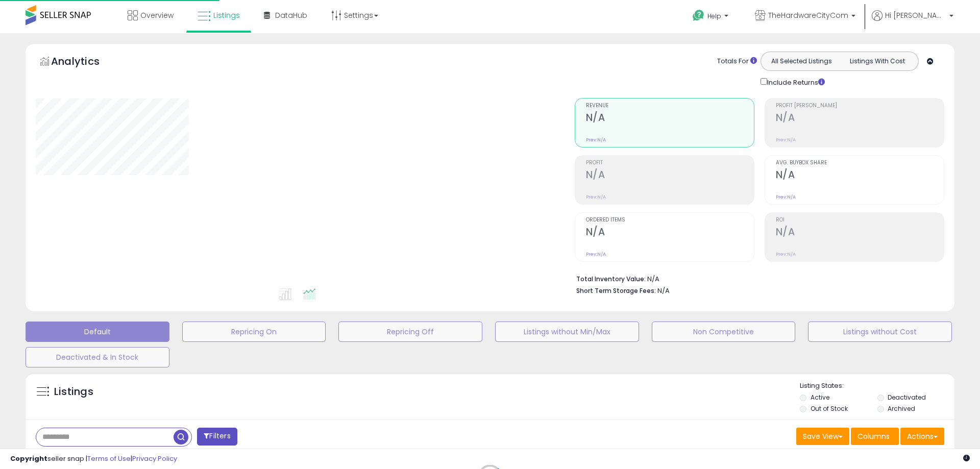 The height and width of the screenshot is (469, 980). What do you see at coordinates (611, 279) in the screenshot?
I see `b: Total Inventory Value:` at bounding box center [611, 279].